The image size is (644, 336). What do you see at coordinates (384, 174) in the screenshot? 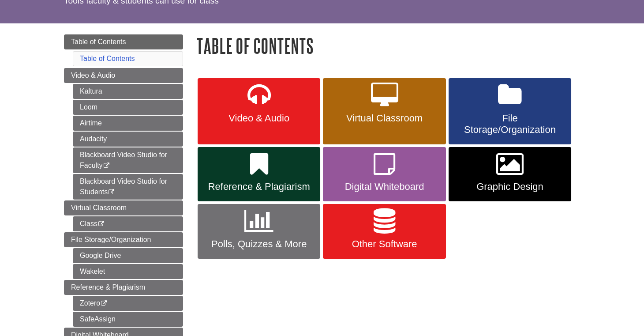
I see `a: Digital Whiteboard` at bounding box center [384, 174].